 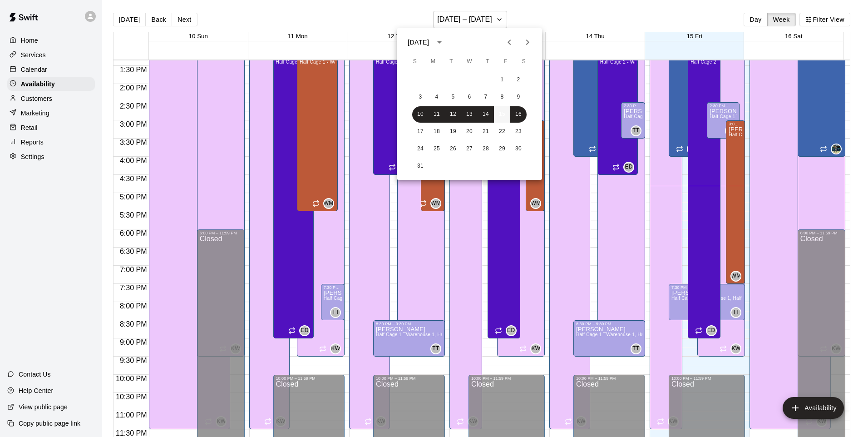 I want to click on button: 30, so click(x=519, y=149).